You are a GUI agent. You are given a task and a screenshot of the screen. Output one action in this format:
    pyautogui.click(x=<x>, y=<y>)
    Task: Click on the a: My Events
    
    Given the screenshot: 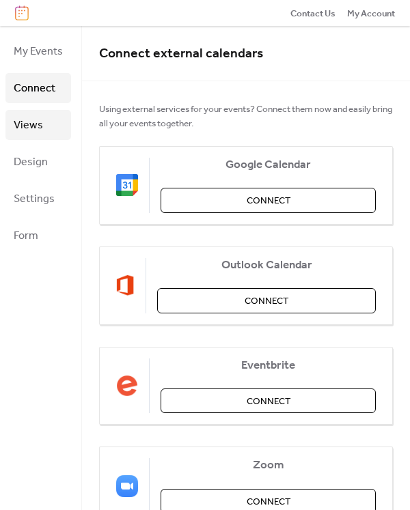 What is the action you would take?
    pyautogui.click(x=38, y=51)
    